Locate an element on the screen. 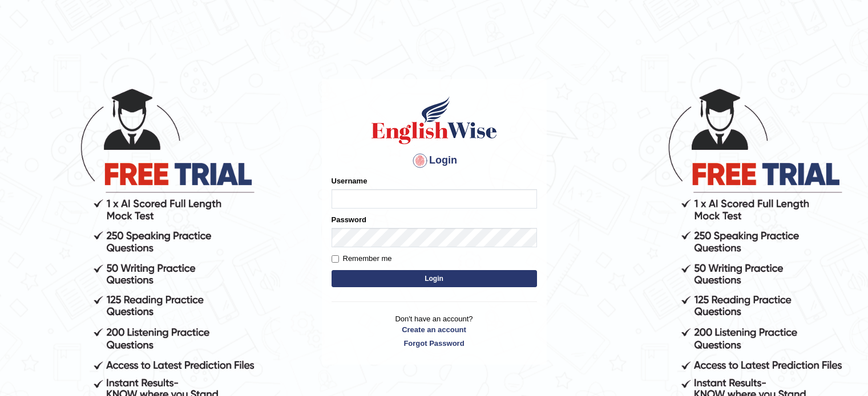 The height and width of the screenshot is (396, 868). label: Remember me is located at coordinates (362, 259).